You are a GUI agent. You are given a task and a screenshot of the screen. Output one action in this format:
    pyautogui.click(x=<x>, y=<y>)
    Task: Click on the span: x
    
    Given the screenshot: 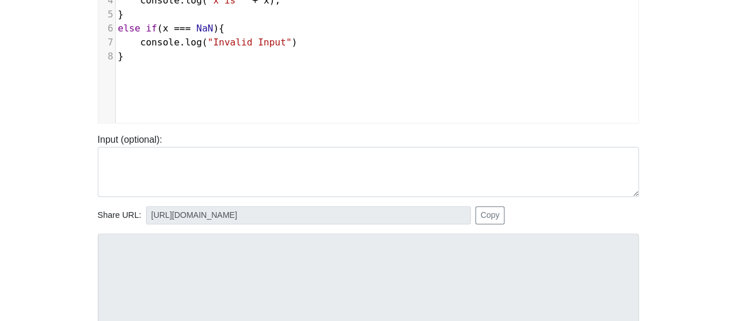 What is the action you would take?
    pyautogui.click(x=166, y=28)
    